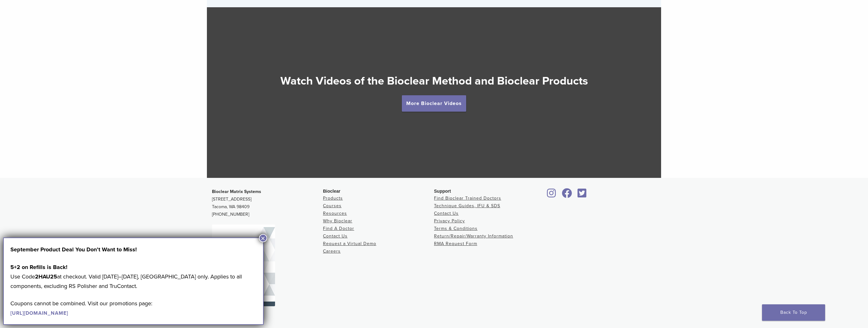 Image resolution: width=868 pixels, height=328 pixels. I want to click on button: Close, so click(263, 238).